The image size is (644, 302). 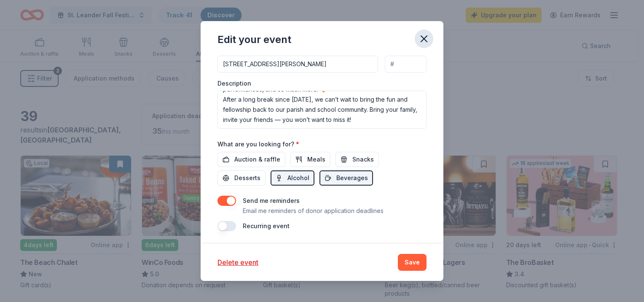 What do you see at coordinates (357, 159) in the screenshot?
I see `button: Snacks` at bounding box center [357, 159].